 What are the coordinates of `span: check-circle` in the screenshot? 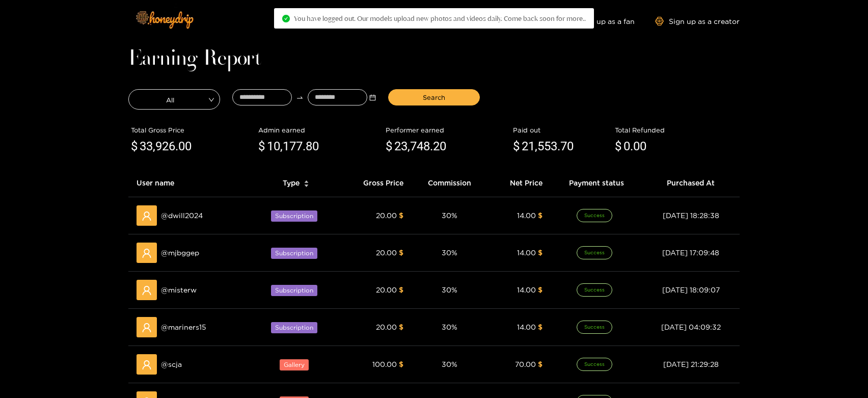 It's located at (286, 18).